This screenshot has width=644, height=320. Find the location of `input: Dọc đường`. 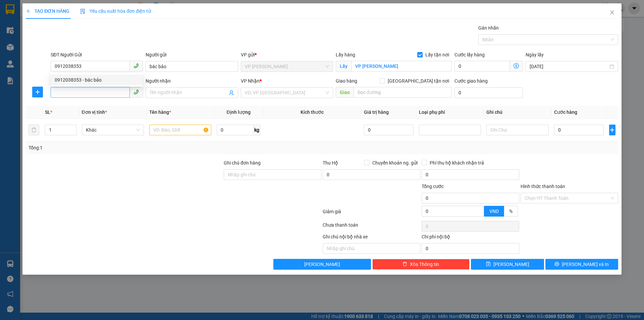

input: Dọc đường is located at coordinates (403, 92).